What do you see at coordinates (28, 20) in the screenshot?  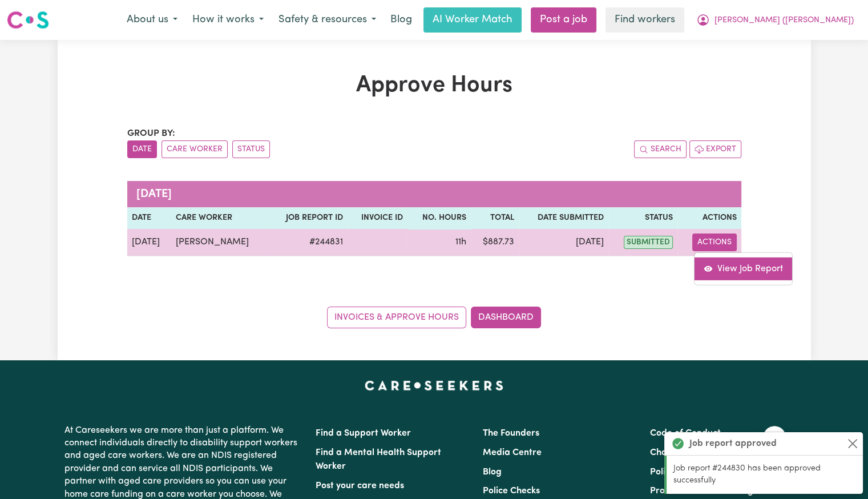 I see `img: Careseekers logo` at bounding box center [28, 20].